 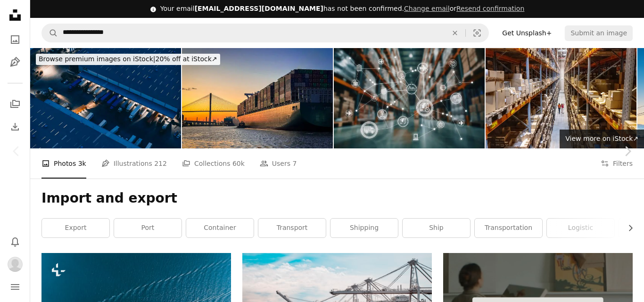 What do you see at coordinates (15, 242) in the screenshot?
I see `button: Notifications` at bounding box center [15, 242].